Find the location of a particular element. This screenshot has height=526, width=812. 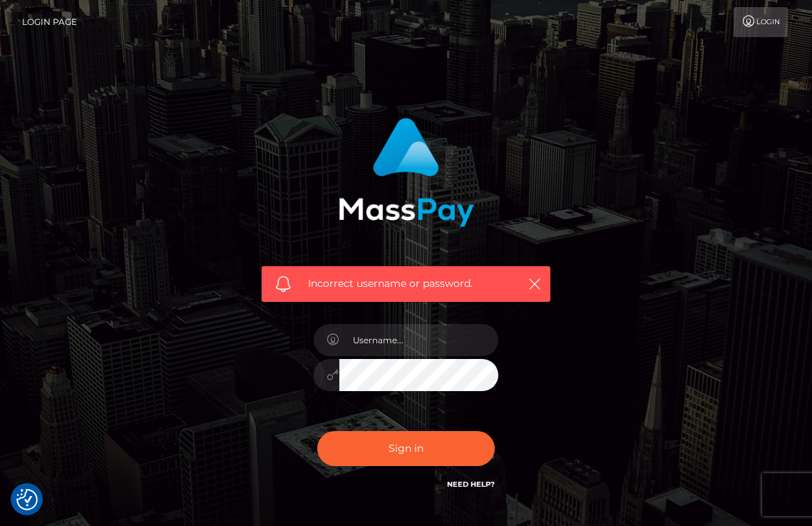

a: Need Help? is located at coordinates (470, 484).